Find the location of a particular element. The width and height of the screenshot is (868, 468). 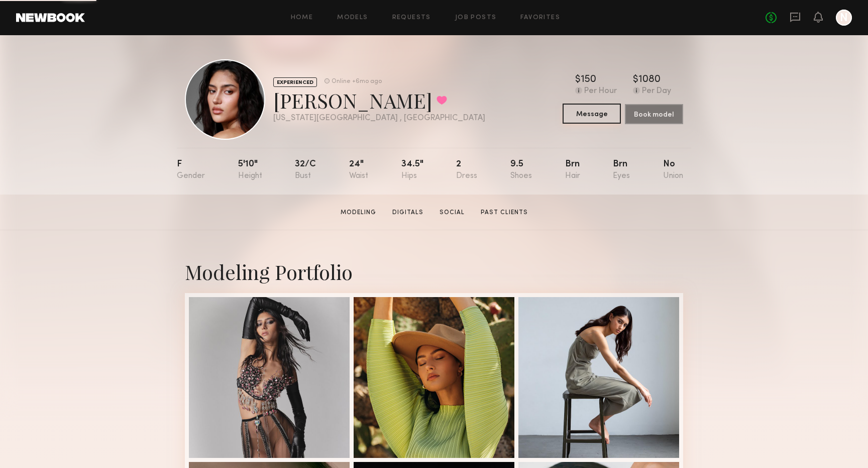

div: Modeling Portfolio is located at coordinates (434, 271).